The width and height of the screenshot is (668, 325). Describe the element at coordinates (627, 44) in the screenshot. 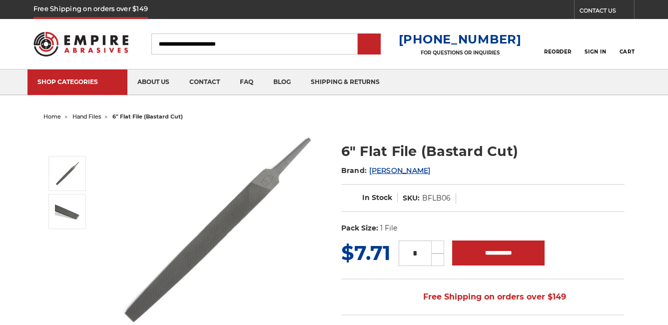

I see `a: Cart` at that location.